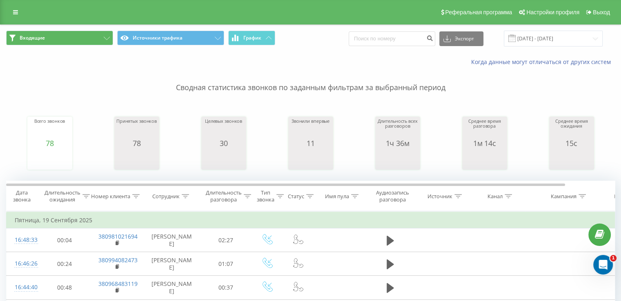  Describe the element at coordinates (392, 39) in the screenshot. I see `input: Поиск по номеру` at that location.